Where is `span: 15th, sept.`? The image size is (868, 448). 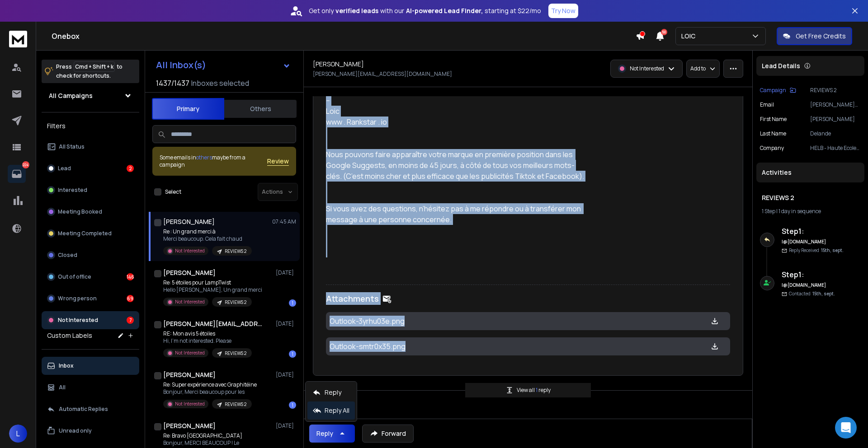
span: 15th, sept. is located at coordinates (824, 294).